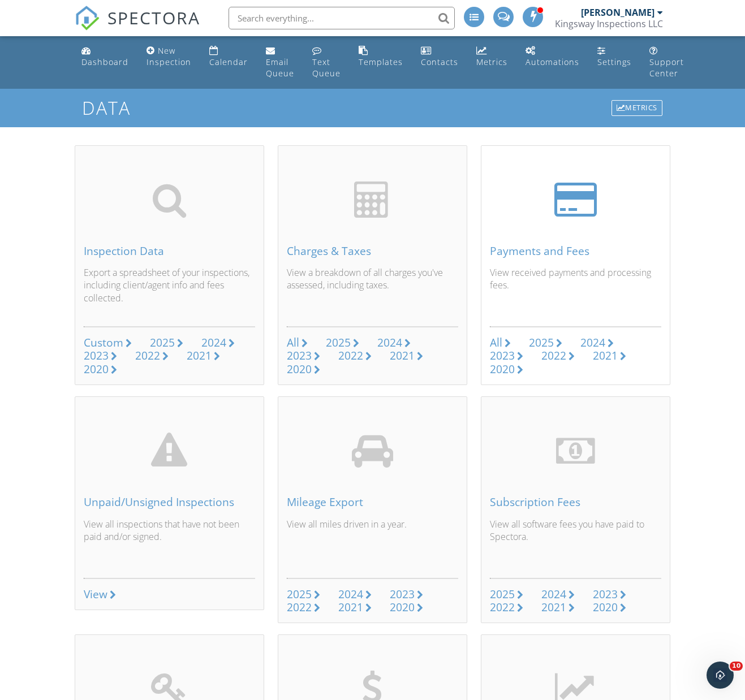  Describe the element at coordinates (169, 251) in the screenshot. I see `div: Inspection Data` at that location.